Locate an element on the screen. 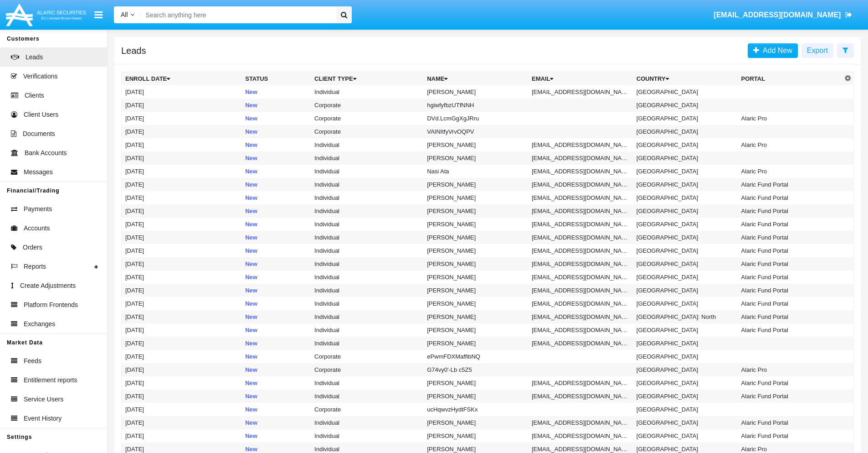 This screenshot has height=453, width=868. td: ePwmFDXMaffibNQ is located at coordinates (476, 356).